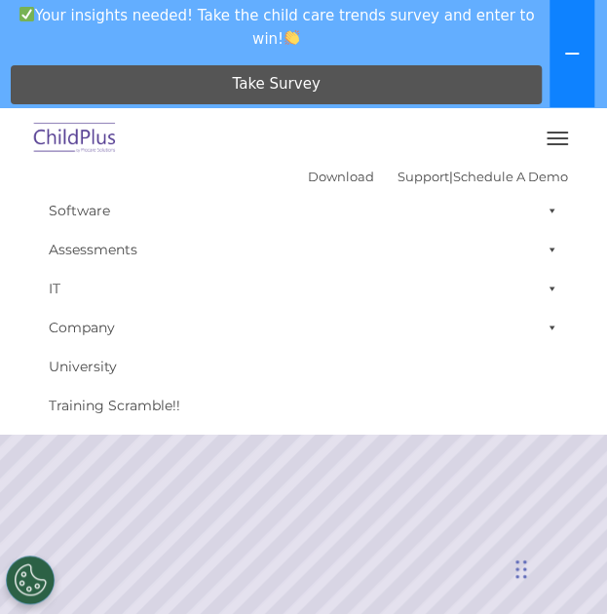 The image size is (607, 614). Describe the element at coordinates (303, 288) in the screenshot. I see `a: IT` at that location.